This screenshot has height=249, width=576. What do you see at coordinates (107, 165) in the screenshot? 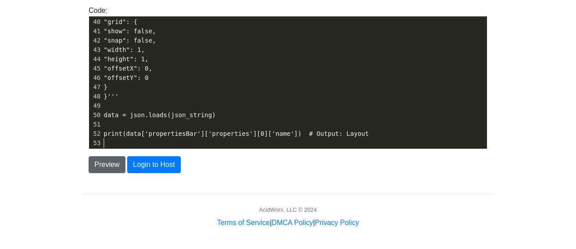
I see `button: Preview` at bounding box center [107, 165].